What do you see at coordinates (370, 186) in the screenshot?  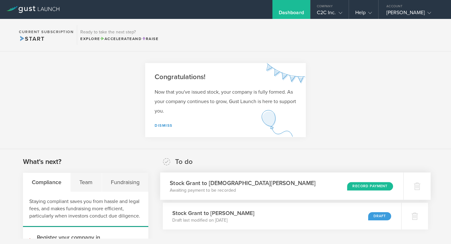 I see `div: Record Payment` at bounding box center [370, 186].